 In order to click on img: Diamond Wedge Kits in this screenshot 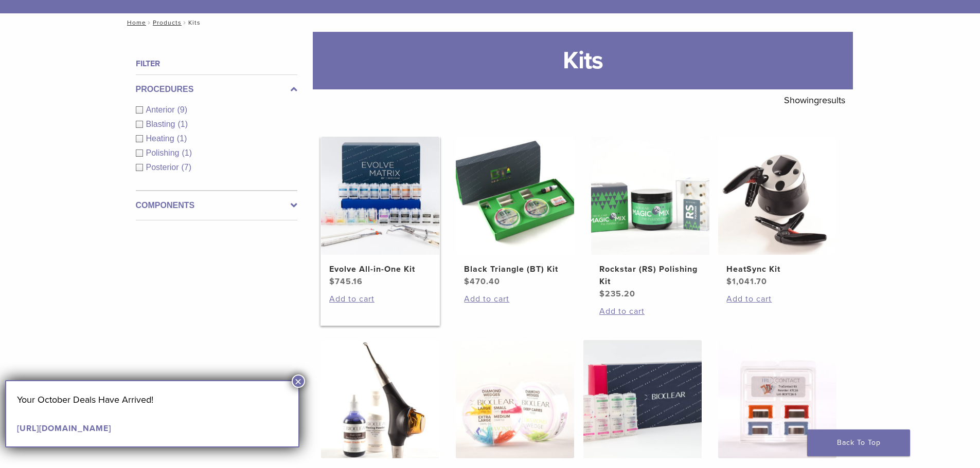, I will do `click(515, 399)`.